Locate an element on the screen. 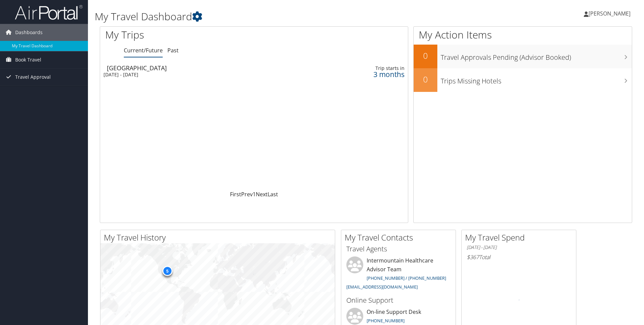  div: 3 months is located at coordinates (365, 75).